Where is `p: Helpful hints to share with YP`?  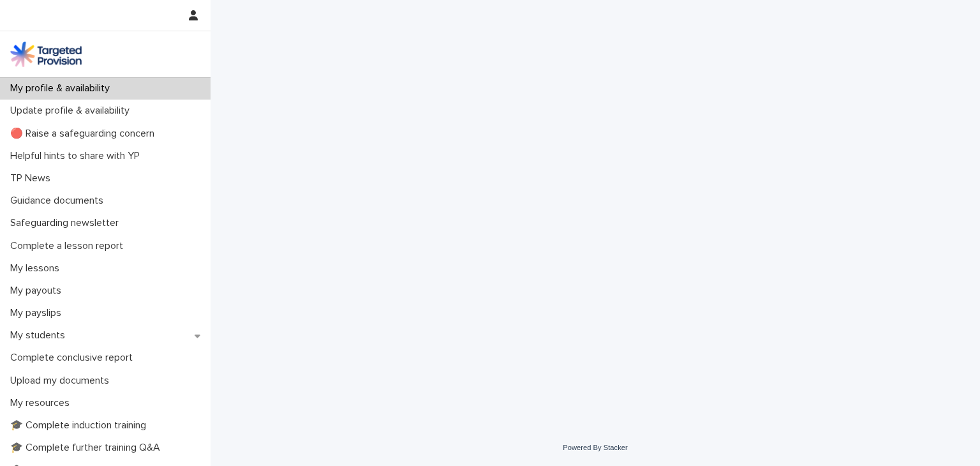 p: Helpful hints to share with YP is located at coordinates (77, 155).